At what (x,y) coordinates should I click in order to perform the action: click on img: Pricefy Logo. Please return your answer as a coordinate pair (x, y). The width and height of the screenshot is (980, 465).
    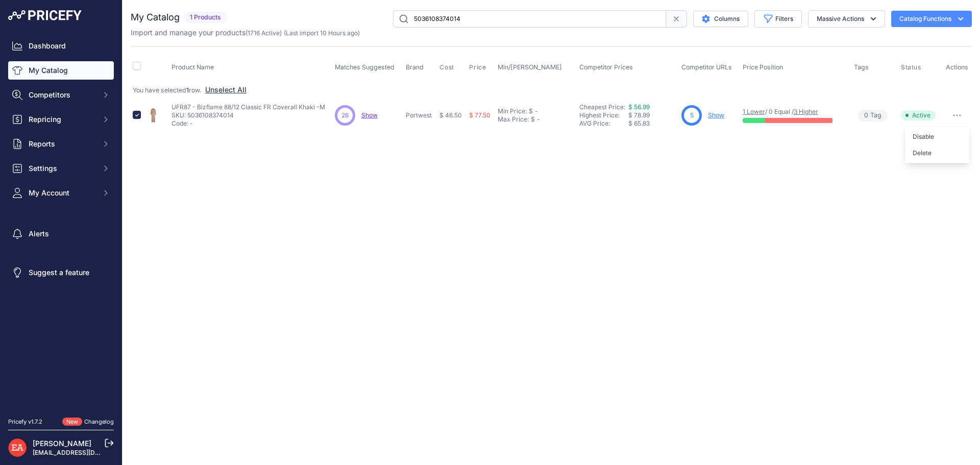
    Looking at the image, I should click on (45, 15).